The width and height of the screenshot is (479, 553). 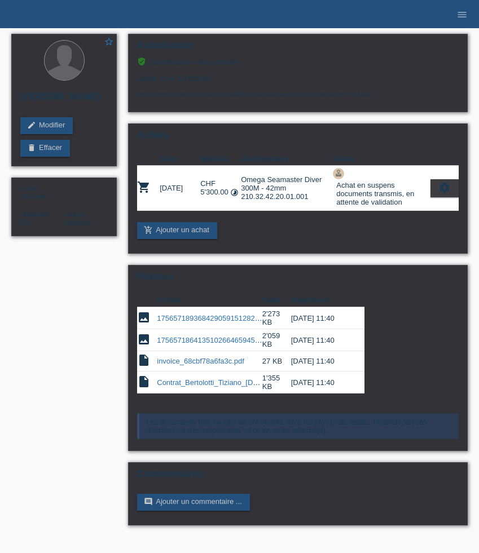 I want to click on i: verified_user, so click(x=142, y=61).